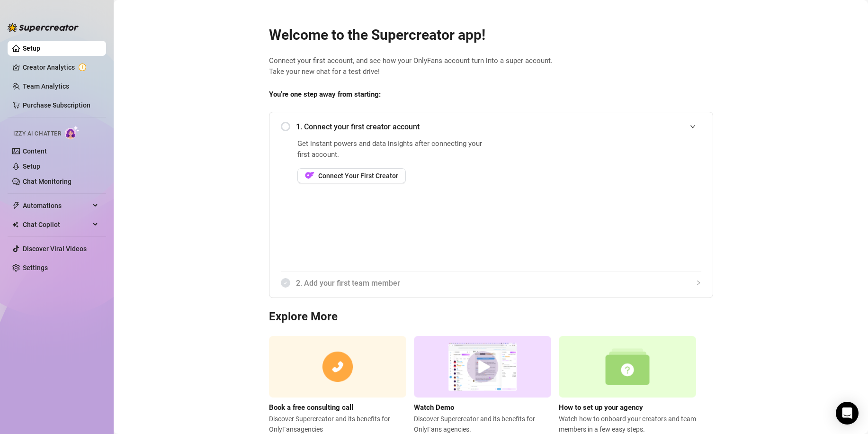 The image size is (868, 434). Describe the element at coordinates (498, 127) in the screenshot. I see `span: 1. Connect your first creator account` at that location.